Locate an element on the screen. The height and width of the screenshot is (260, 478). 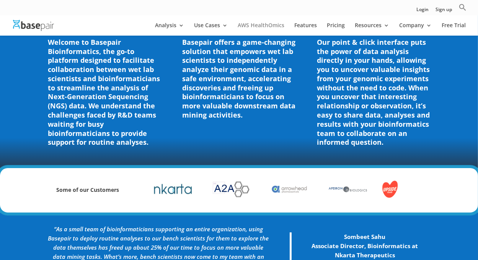
a: Search Icon Link is located at coordinates (463, 9).